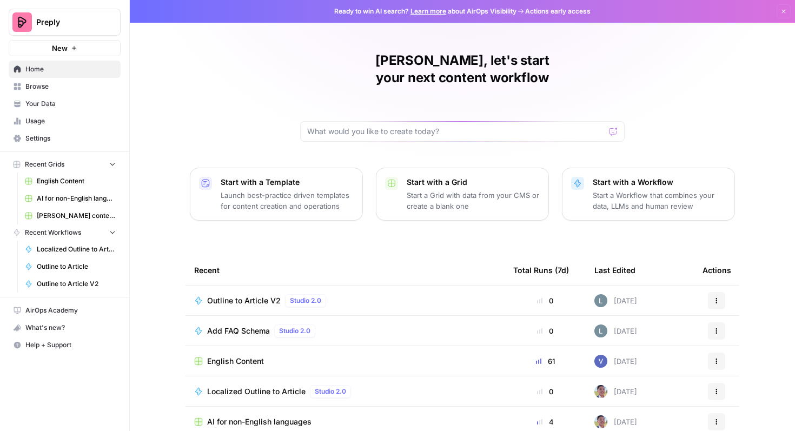 The height and width of the screenshot is (431, 795). I want to click on div: Actions, so click(717, 270).